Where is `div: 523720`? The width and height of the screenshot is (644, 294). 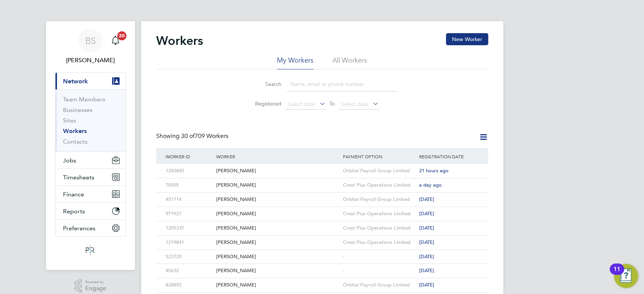 div: 523720 is located at coordinates (189, 257).